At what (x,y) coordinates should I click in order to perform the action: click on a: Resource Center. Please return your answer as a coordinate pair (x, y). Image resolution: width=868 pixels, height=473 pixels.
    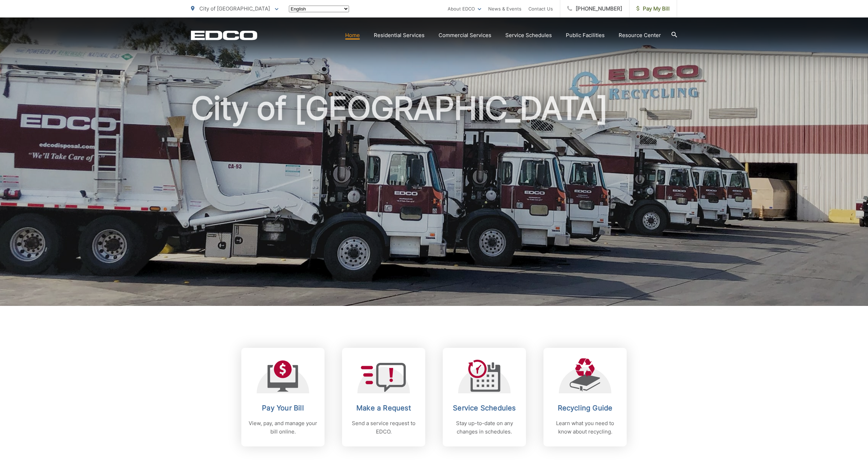
    Looking at the image, I should click on (640, 35).